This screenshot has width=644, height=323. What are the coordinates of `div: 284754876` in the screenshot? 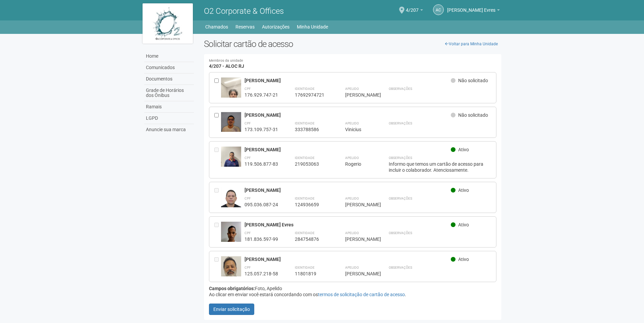 It's located at (312, 239).